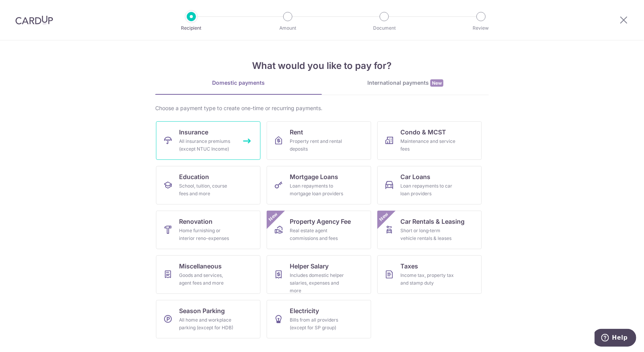 This screenshot has width=644, height=352. I want to click on a: Car LoansLoan repayments to car loan providers, so click(430, 185).